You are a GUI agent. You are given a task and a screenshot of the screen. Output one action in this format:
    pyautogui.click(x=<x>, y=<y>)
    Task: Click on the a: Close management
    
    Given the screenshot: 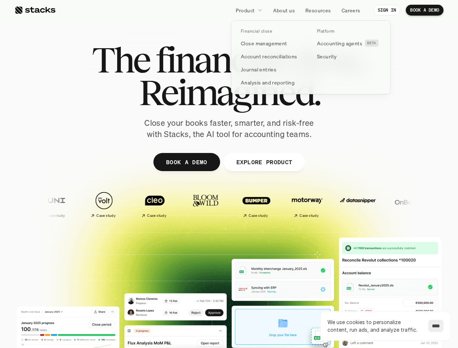 What is the action you would take?
    pyautogui.click(x=273, y=43)
    